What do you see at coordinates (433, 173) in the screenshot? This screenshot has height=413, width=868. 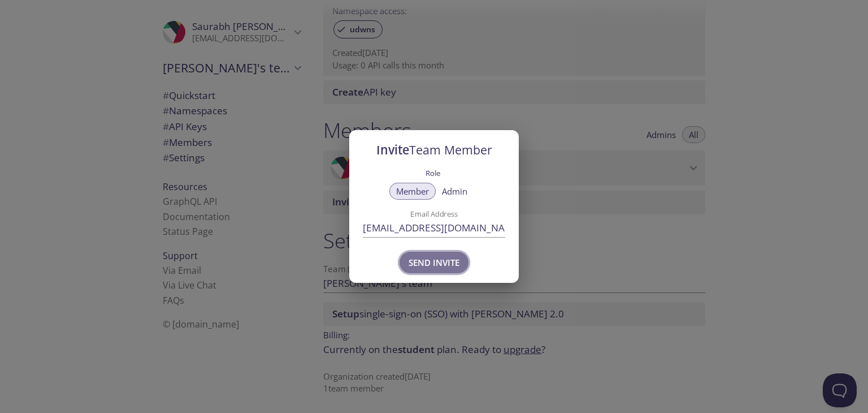 I see `label: Role` at bounding box center [433, 173].